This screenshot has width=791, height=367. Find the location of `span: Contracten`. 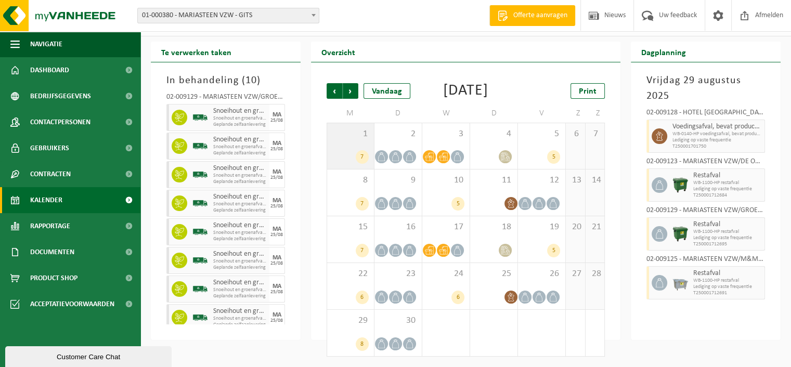

span: Contracten is located at coordinates (50, 174).